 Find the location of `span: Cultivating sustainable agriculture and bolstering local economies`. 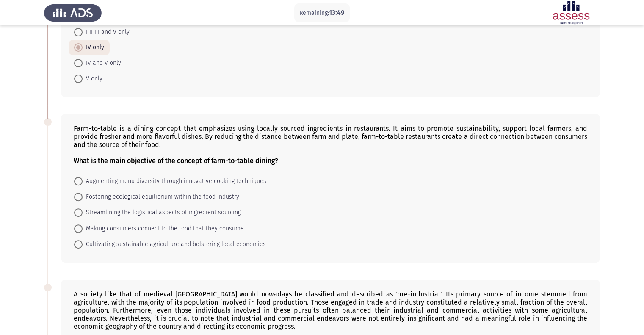

span: Cultivating sustainable agriculture and bolstering local economies is located at coordinates (174, 244).